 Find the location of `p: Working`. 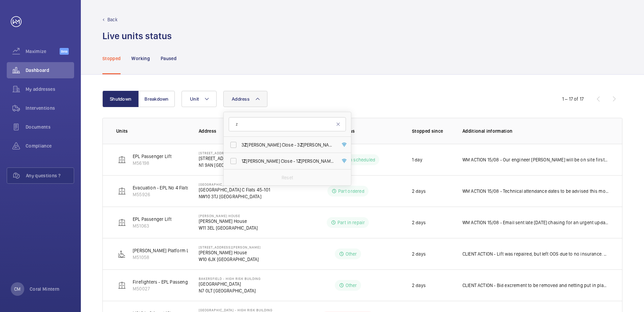

p: Working is located at coordinates (140, 59).